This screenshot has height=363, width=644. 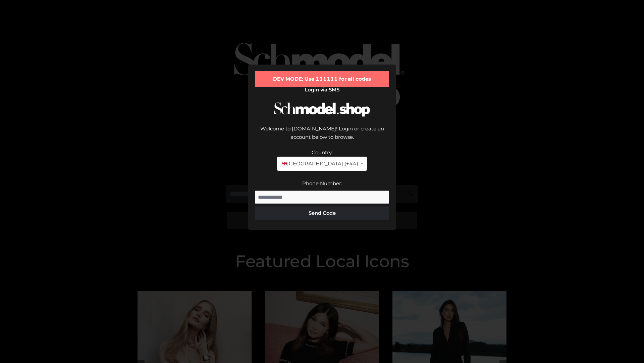 I want to click on h2: Login via SMS, so click(x=322, y=89).